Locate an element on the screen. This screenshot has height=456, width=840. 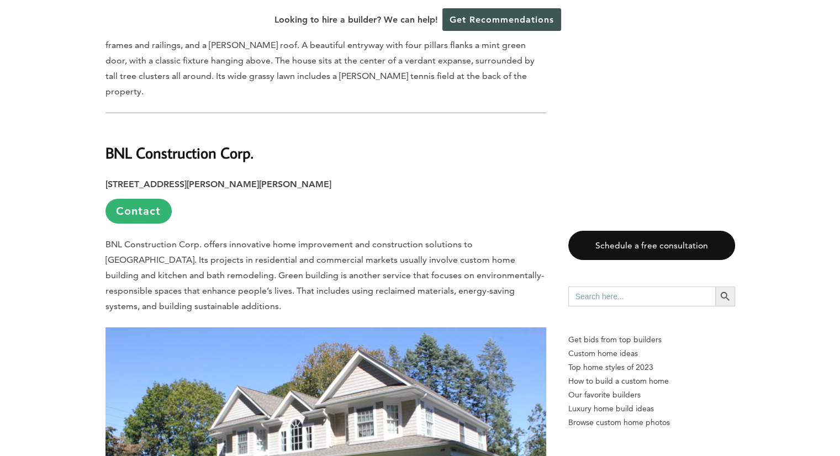
b: BNL Construction Corp. is located at coordinates (179, 152).